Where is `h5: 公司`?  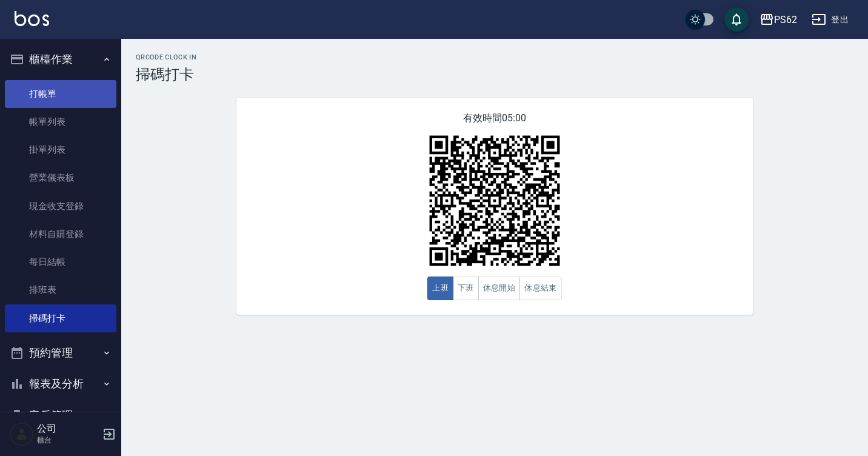
h5: 公司 is located at coordinates (68, 429).